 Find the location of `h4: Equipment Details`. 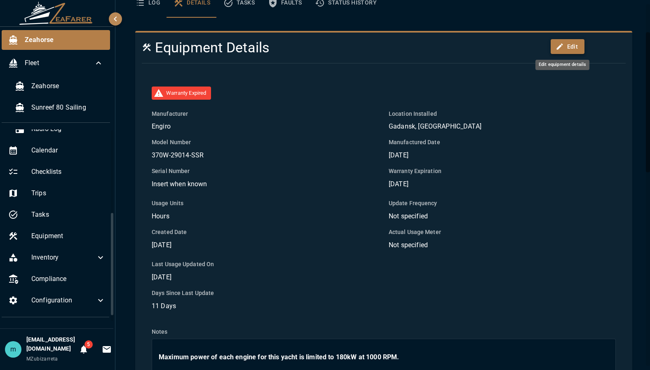

h4: Equipment Details is located at coordinates (343, 48).